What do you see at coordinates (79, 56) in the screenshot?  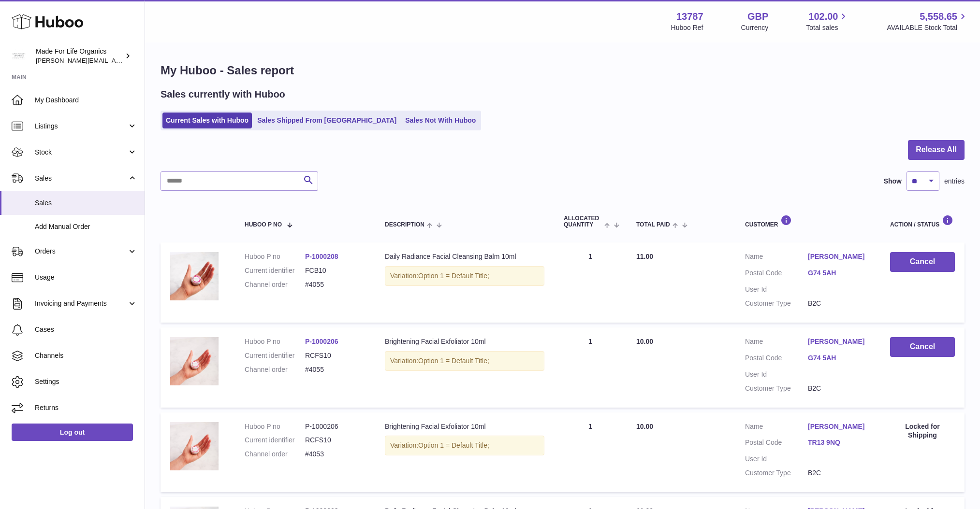 I see `div: Made For Life Organics` at bounding box center [79, 56].